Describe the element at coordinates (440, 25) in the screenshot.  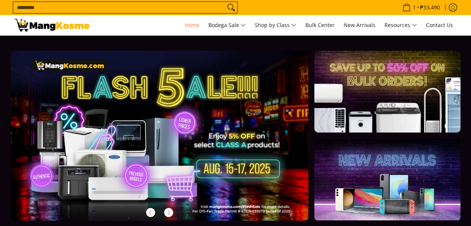
I see `span: Contact Us` at that location.